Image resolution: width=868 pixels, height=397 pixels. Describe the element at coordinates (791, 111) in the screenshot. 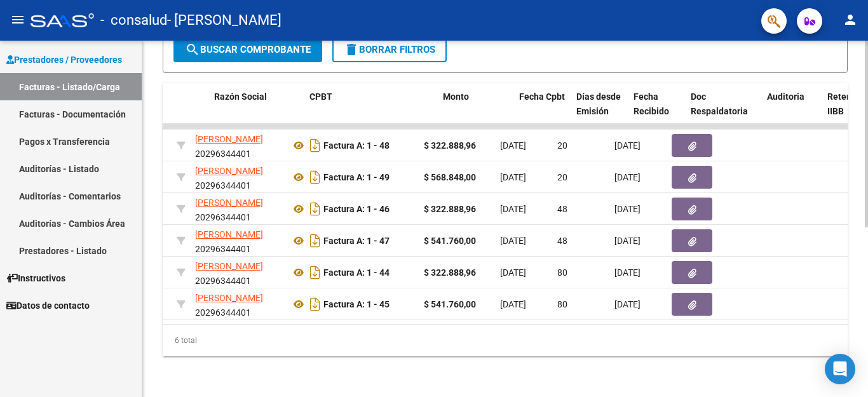

I see `datatable-header-cell: Auditoria` at that location.